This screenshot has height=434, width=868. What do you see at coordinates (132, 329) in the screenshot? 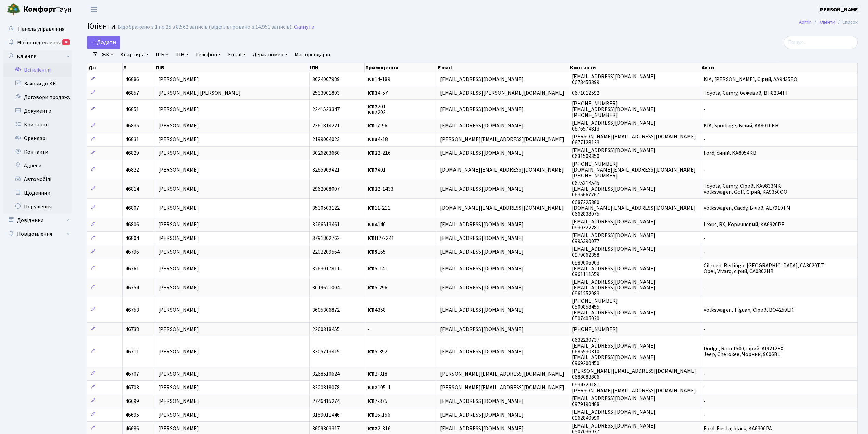
I see `span: 46738` at bounding box center [132, 329].